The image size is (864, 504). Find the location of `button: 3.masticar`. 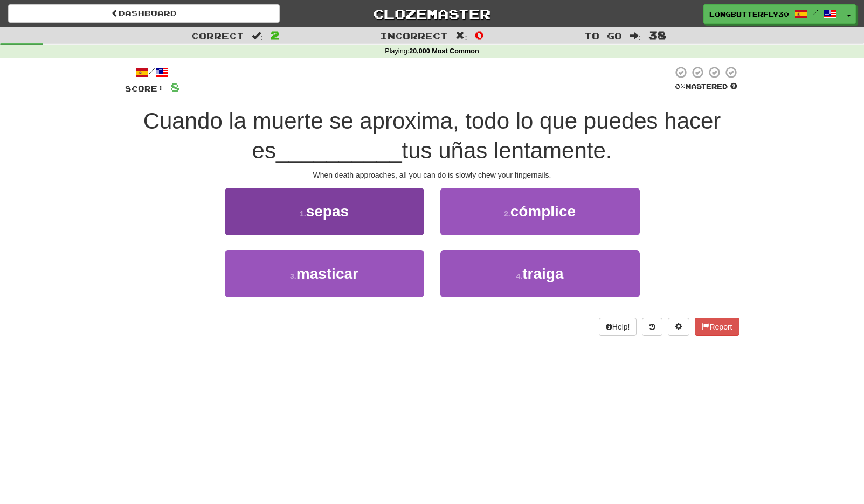

button: 3.masticar is located at coordinates (324, 274).